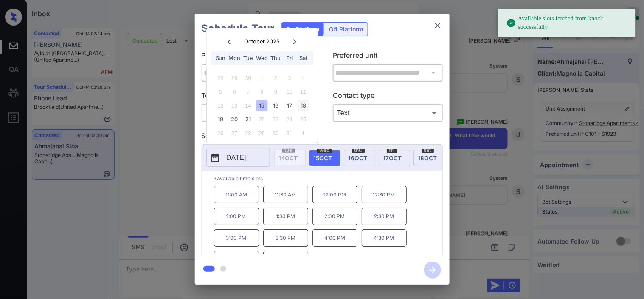  Describe the element at coordinates (335, 216) in the screenshot. I see `p: 2:00 PM` at that location.